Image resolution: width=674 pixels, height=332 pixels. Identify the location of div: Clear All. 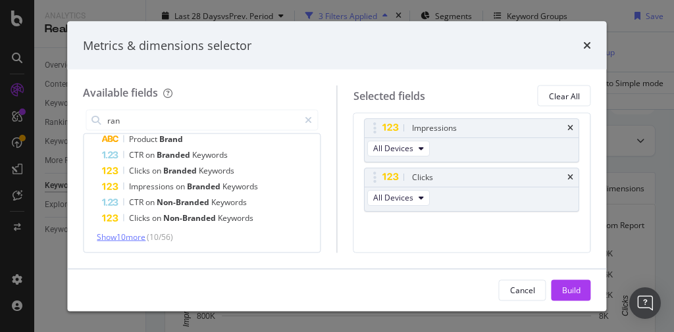
(564, 95).